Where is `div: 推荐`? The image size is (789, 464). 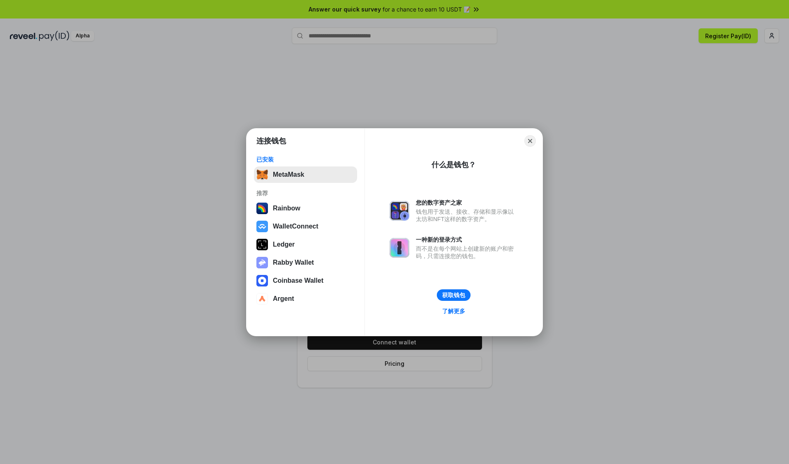 div: 推荐 is located at coordinates (305, 193).